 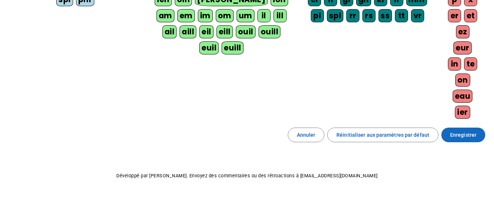 I want to click on div: rr, so click(x=353, y=16).